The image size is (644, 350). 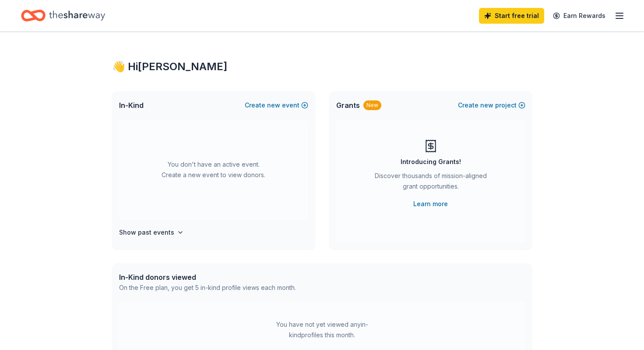 I want to click on div: Discover thousands of mission-aligned grant opportunities., so click(x=430, y=183).